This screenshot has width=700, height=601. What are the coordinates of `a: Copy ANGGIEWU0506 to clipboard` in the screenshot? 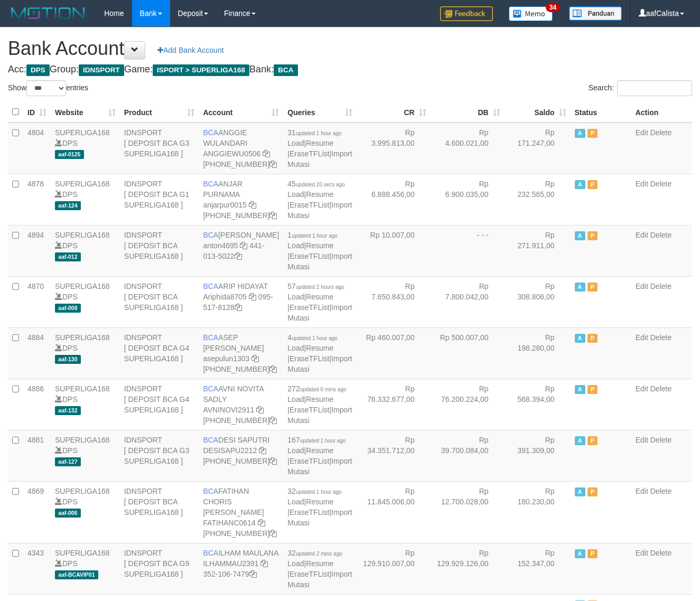 It's located at (267, 154).